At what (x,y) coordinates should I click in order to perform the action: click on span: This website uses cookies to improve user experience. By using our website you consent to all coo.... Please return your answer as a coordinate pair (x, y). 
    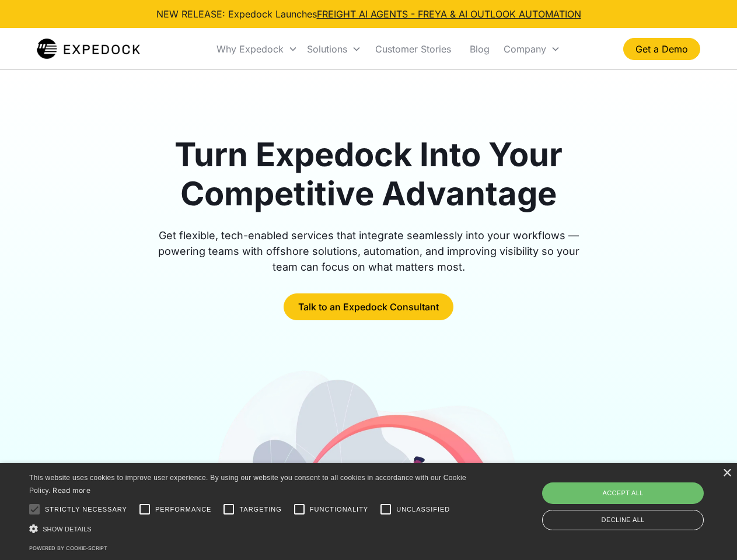
    Looking at the image, I should click on (247, 484).